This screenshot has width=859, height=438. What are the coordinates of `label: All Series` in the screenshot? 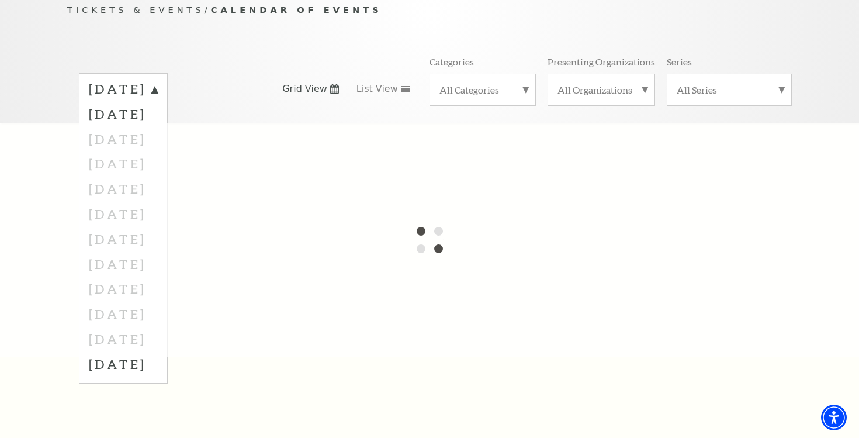 It's located at (729, 89).